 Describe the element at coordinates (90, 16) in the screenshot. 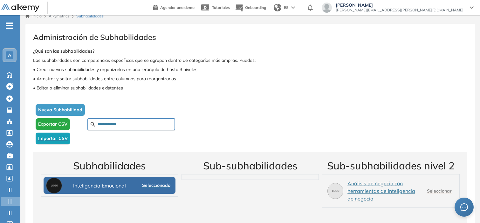

I see `span: Subhabilidades` at that location.